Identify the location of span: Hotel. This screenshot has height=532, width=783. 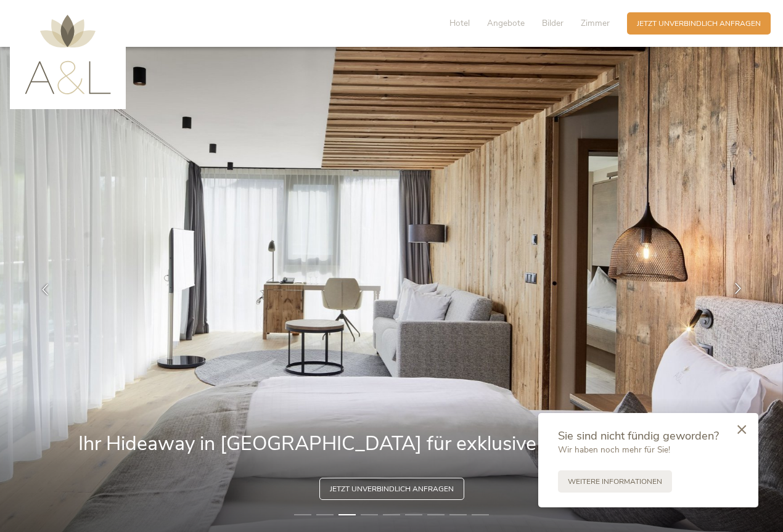
(460, 23).